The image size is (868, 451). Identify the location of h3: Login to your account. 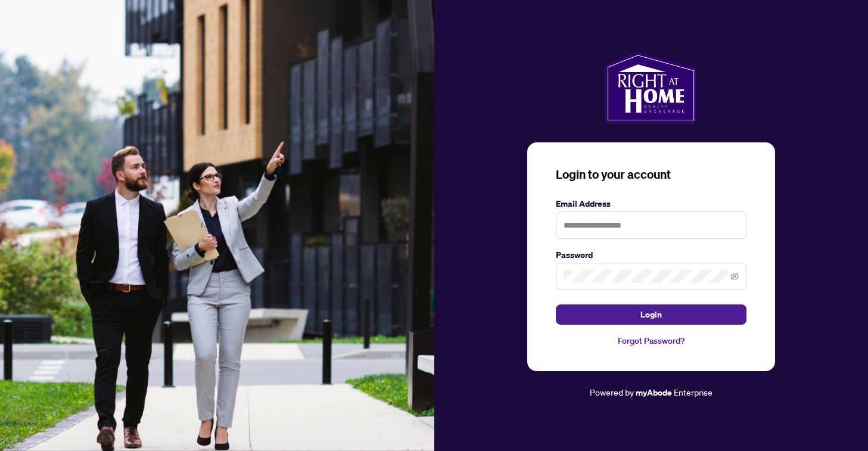
(651, 175).